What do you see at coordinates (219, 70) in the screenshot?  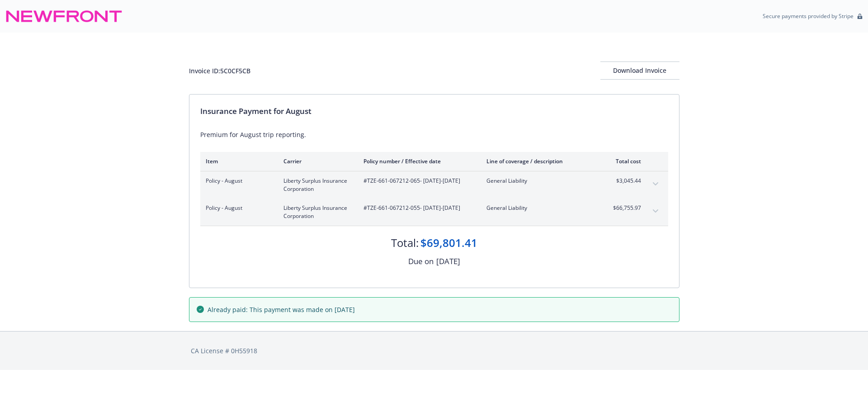 I see `div: Invoice ID: 5C0CF5CB` at bounding box center [219, 70].